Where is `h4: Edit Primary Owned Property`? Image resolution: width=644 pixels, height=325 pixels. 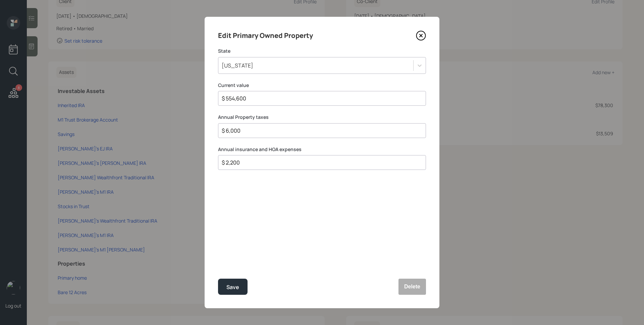
h4: Edit Primary Owned Property is located at coordinates (265, 36).